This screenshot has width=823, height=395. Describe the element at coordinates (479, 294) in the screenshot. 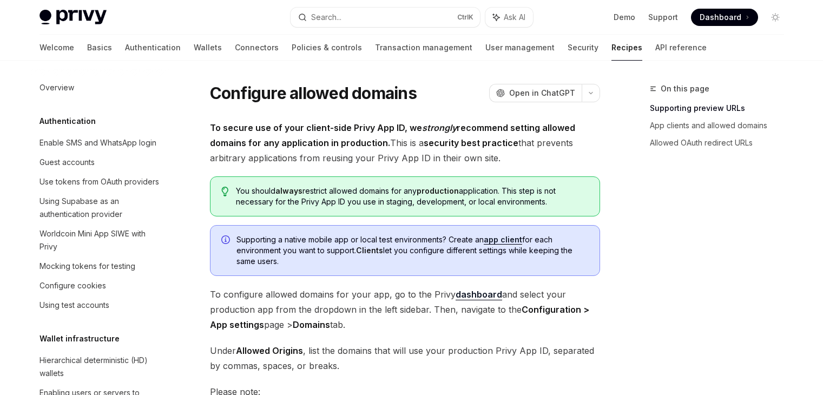

I see `strong: dashboard` at that location.